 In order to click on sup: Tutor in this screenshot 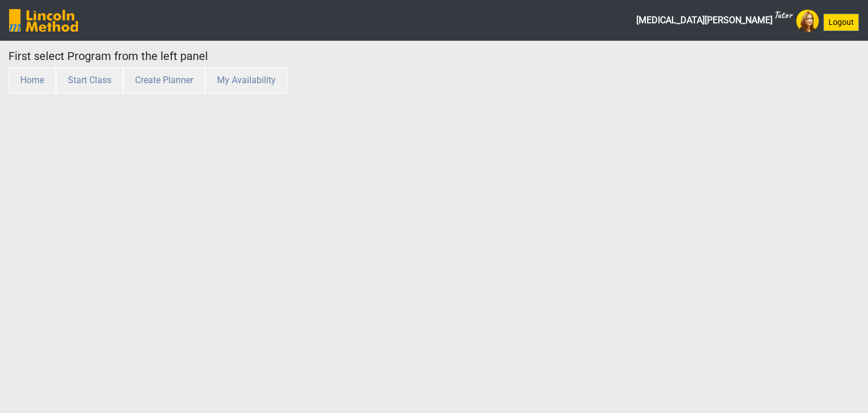, I will do `click(783, 15)`.